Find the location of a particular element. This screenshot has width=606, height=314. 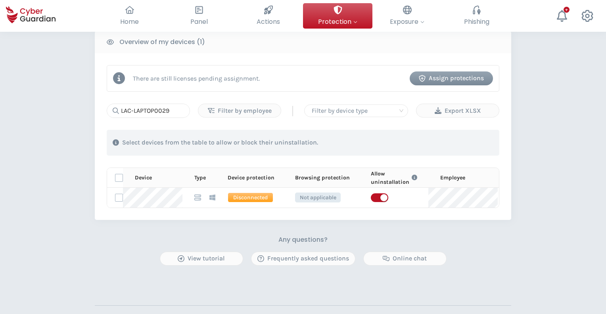

div: Export XLSX is located at coordinates (457, 111).